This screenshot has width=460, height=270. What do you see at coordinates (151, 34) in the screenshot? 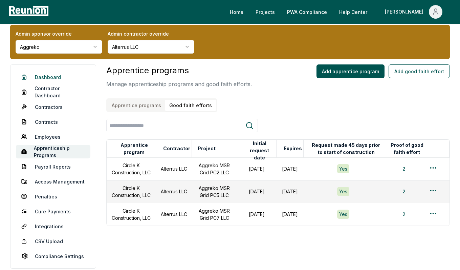
I see `label: Admin contractor override` at bounding box center [151, 34].